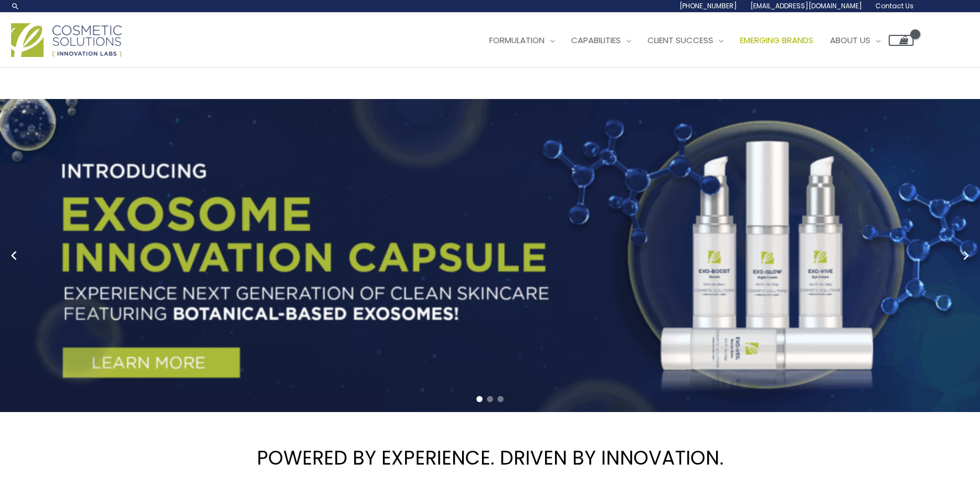 The width and height of the screenshot is (980, 495). I want to click on span: Go to slide 2, so click(490, 399).